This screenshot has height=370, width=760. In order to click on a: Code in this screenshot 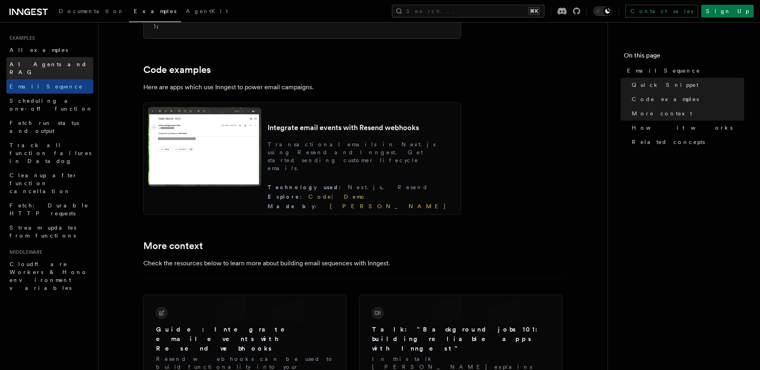, I will do `click(320, 197)`.